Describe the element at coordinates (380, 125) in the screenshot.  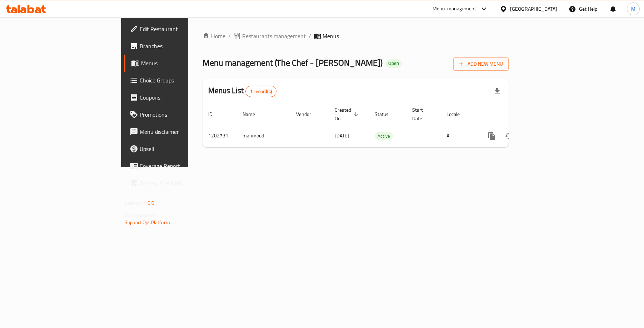
I see `table: enhanced table` at that location.